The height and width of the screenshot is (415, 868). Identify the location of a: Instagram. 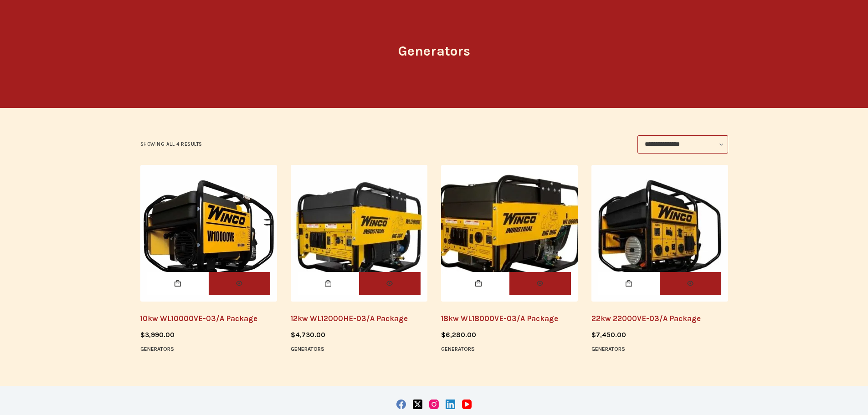
(434, 404).